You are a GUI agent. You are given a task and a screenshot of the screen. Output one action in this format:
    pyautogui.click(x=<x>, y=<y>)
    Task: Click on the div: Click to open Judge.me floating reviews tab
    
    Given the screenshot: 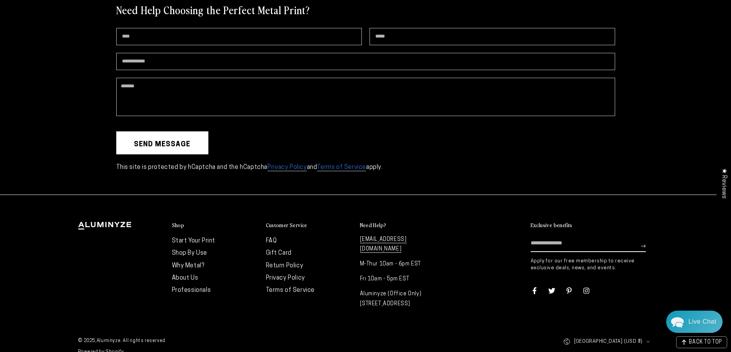 What is the action you would take?
    pyautogui.click(x=723, y=183)
    